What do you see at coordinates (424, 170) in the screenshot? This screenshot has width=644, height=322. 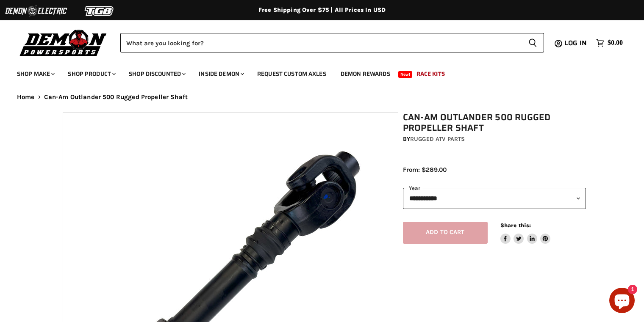 I see `span: From: $289.00` at bounding box center [424, 170].